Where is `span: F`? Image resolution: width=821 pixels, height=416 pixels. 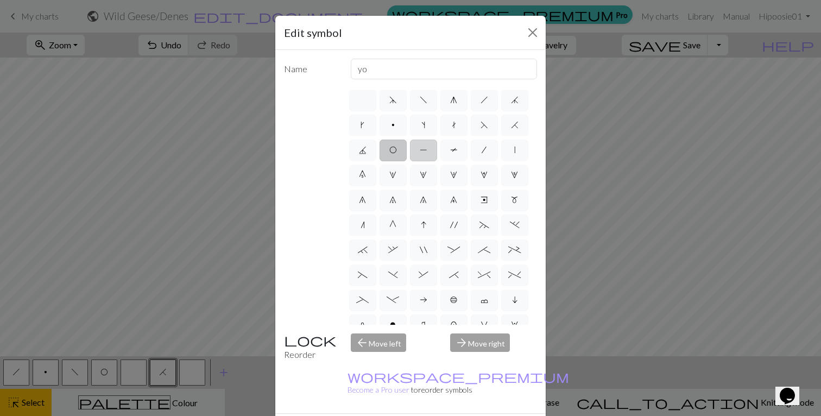 span: F is located at coordinates (484, 125).